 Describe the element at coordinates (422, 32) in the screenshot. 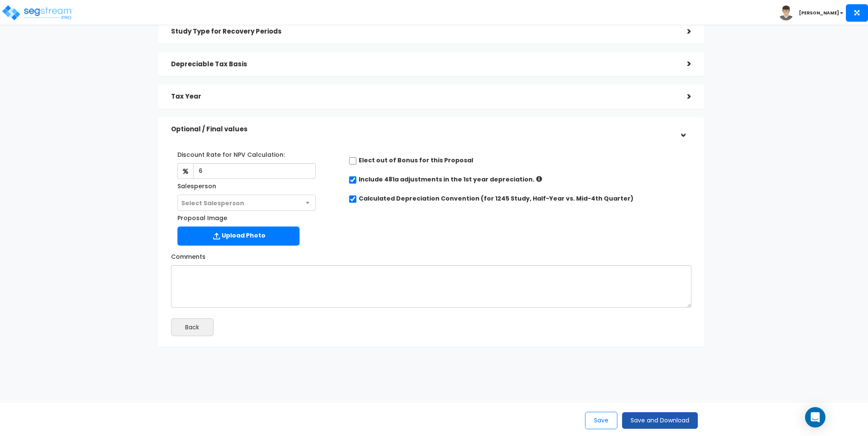

I see `h5: Study Type for Recovery Periods` at that location.